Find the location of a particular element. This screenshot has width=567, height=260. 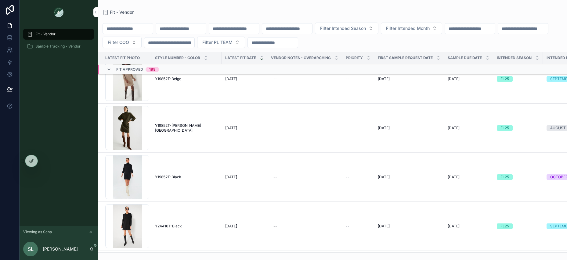

span: Y19852T-Black is located at coordinates (168, 177).